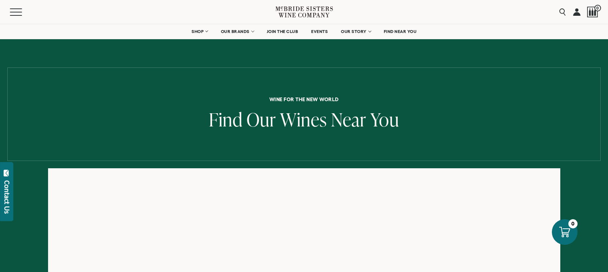  Describe the element at coordinates (319, 32) in the screenshot. I see `span: EVENTS` at that location.